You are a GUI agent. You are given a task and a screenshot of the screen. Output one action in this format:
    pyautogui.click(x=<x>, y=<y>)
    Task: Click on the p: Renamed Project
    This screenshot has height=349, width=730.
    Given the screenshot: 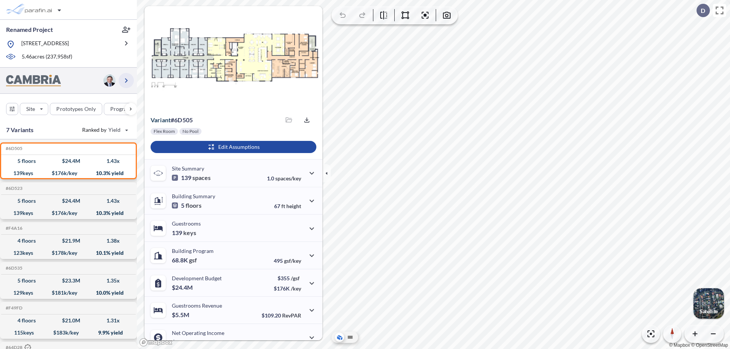 What is the action you would take?
    pyautogui.click(x=29, y=30)
    